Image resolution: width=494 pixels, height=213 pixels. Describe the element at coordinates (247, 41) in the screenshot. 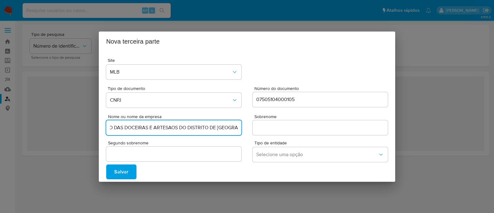

I see `h2: Nova terceira parte` at that location.